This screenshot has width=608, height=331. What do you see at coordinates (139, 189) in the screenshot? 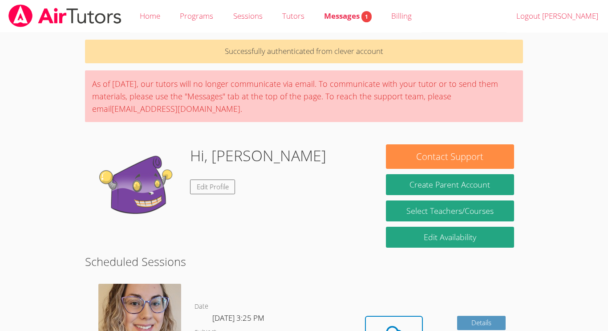
I see `img: default.png` at bounding box center [139, 189].